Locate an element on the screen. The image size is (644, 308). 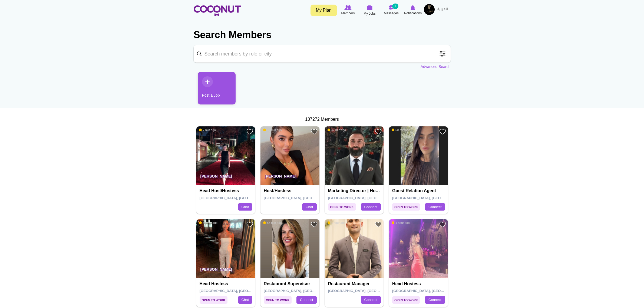
img: Messages is located at coordinates (391, 7).